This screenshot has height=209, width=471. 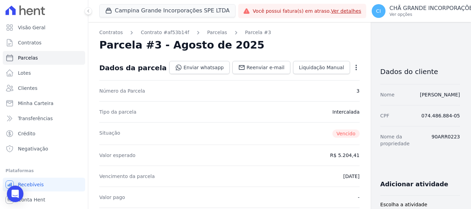 What do you see at coordinates (446, 140) in the screenshot?
I see `dd: 90ARR0223` at bounding box center [446, 140].